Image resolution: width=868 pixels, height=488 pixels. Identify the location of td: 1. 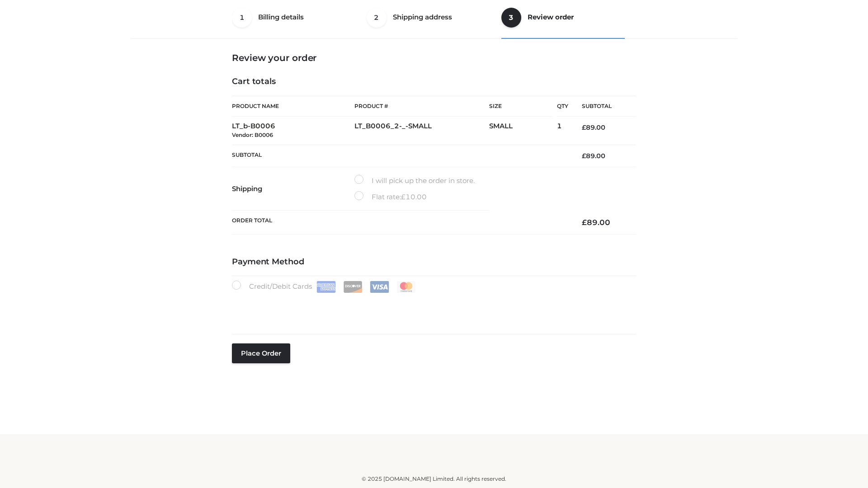
(563, 131).